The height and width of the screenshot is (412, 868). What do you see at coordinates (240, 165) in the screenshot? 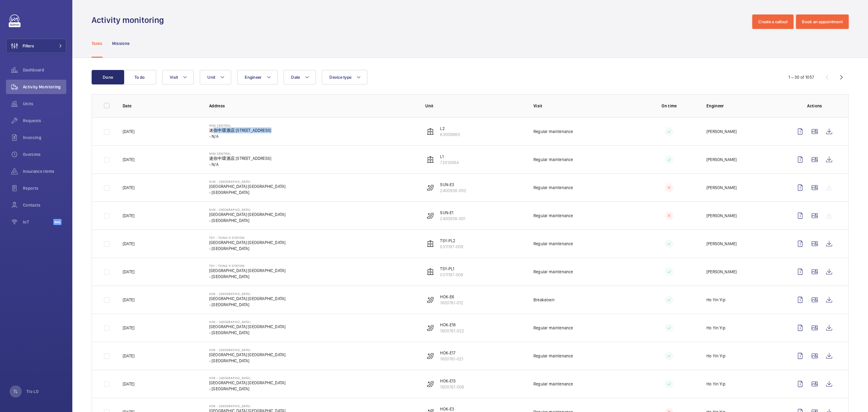
I see `p: - N/A` at bounding box center [240, 165].